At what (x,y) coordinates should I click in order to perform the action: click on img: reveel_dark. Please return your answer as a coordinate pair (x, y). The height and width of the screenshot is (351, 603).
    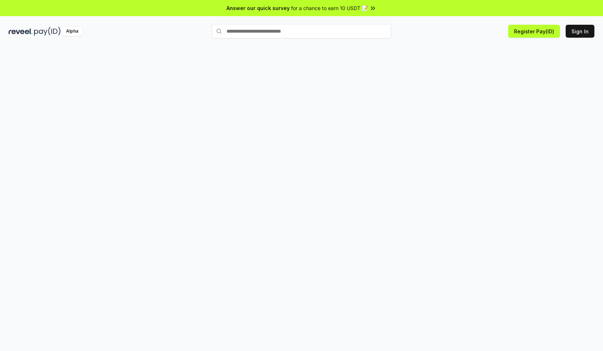
    Looking at the image, I should click on (20, 31).